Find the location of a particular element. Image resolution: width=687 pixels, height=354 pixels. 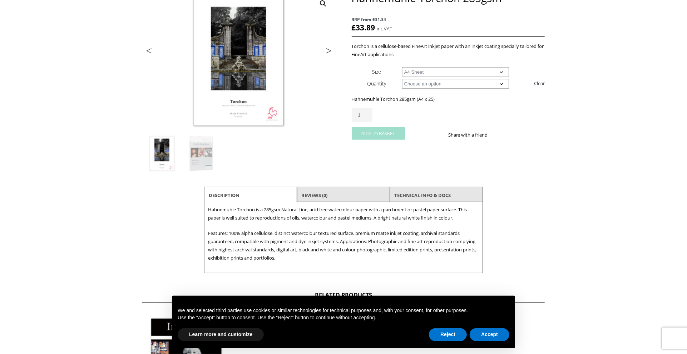

p: Hahnemuhle Torchon is a 285gsm Natural Line, acid free watercolour paper with a parchment or past... is located at coordinates (344, 214).